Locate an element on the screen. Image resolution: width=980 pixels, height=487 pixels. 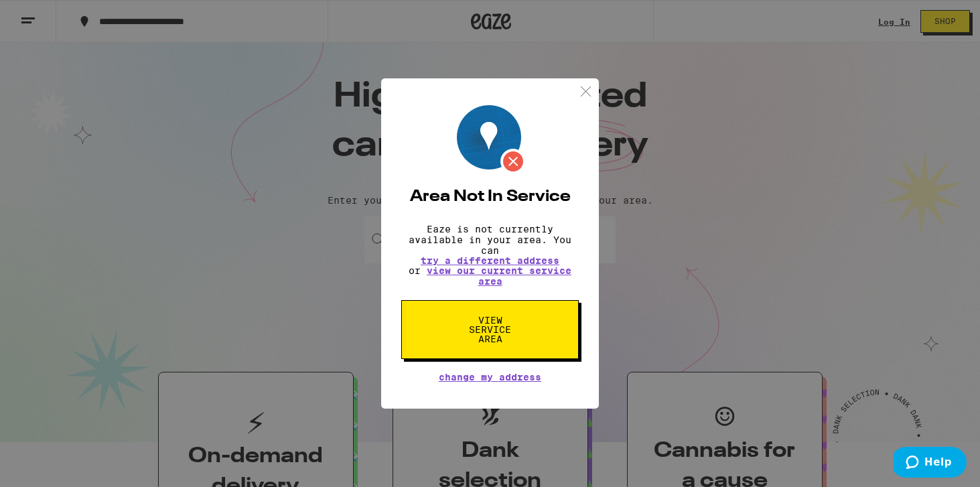
button: Change My Address is located at coordinates (490, 377).